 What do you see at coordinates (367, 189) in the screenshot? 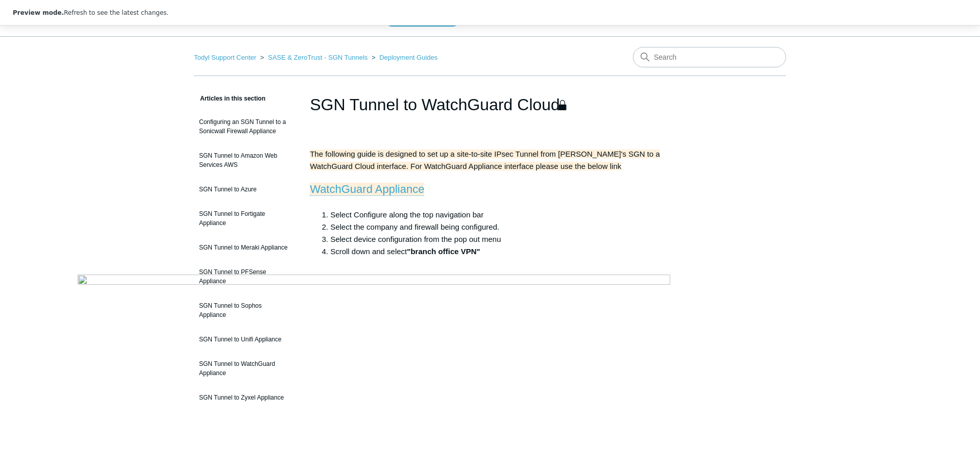
I see `a: WatchGuard Appliance` at bounding box center [367, 189].